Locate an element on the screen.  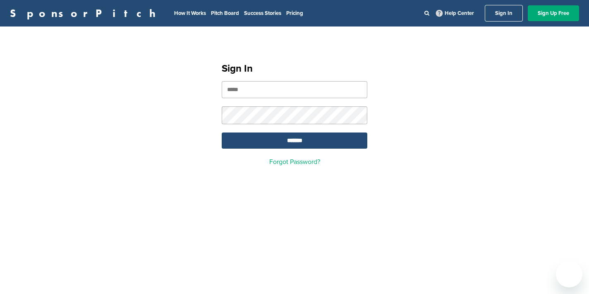
a: Forgot Password? is located at coordinates (294, 162).